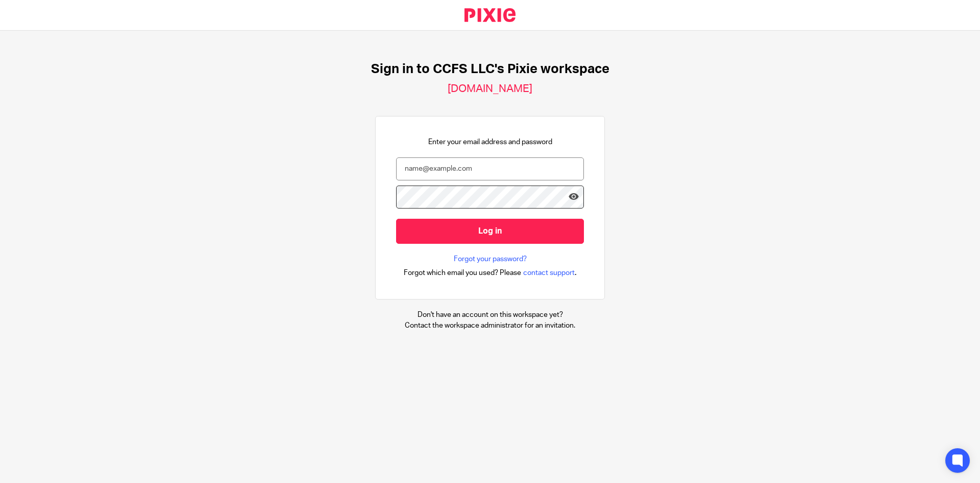  I want to click on p: Contact the workspace administrator for an invitation., so click(490, 325).